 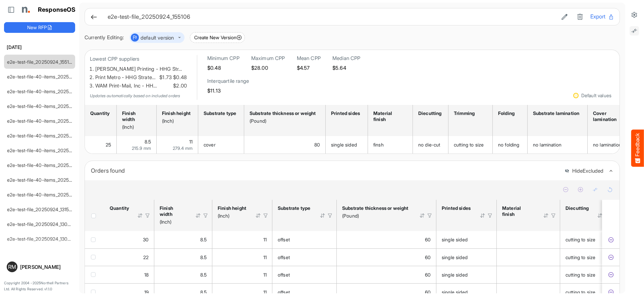 What do you see at coordinates (119, 208) in the screenshot?
I see `div: Quantity` at bounding box center [119, 208].